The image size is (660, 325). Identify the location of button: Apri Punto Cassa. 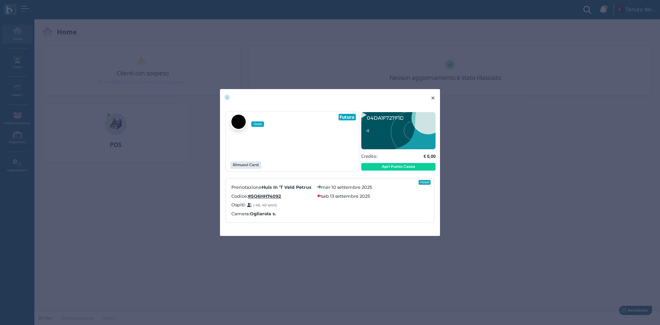
(398, 167).